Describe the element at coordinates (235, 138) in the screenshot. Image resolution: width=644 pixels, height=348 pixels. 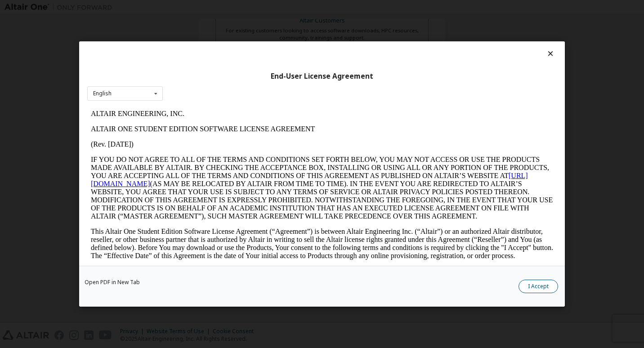
I see `p: This Altair One Student Edition Software License Agreement (“Agreement”) is between Altair Engine...` at that location.